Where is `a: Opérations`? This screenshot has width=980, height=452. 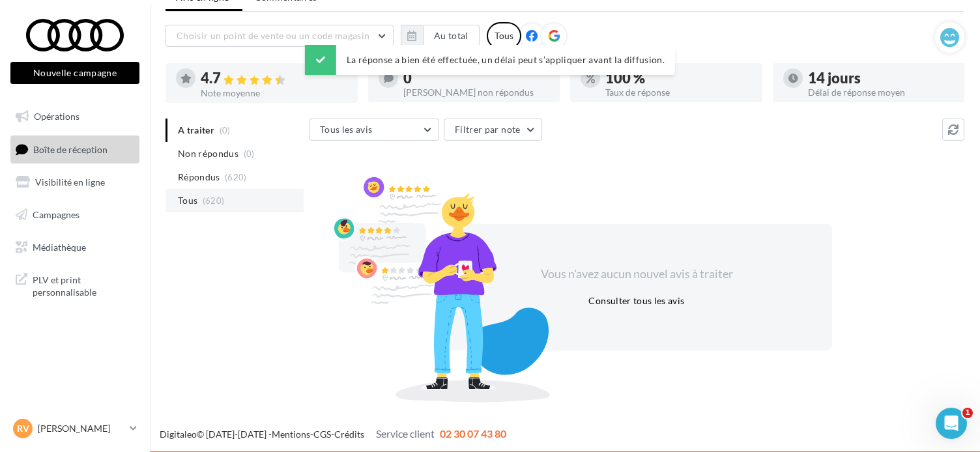 a: Opérations is located at coordinates (75, 116).